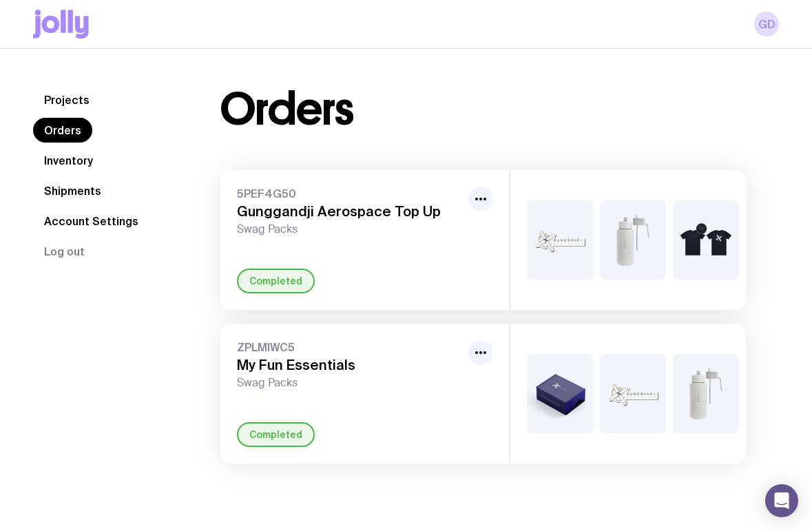  What do you see at coordinates (91, 221) in the screenshot?
I see `a: Account Settings` at bounding box center [91, 221].